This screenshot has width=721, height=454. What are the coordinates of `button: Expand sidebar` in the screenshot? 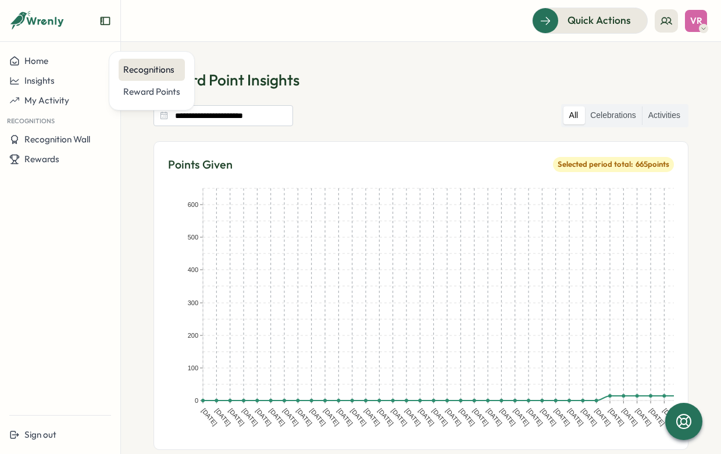 It's located at (105, 21).